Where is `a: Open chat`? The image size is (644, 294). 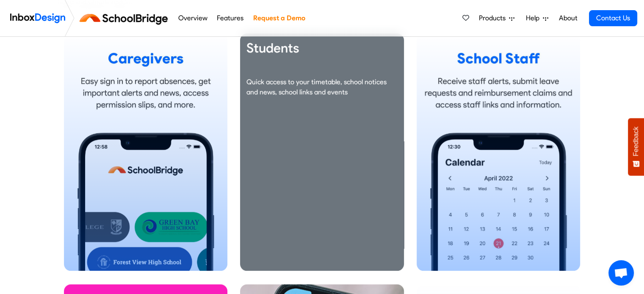 a: Open chat is located at coordinates (622, 273).